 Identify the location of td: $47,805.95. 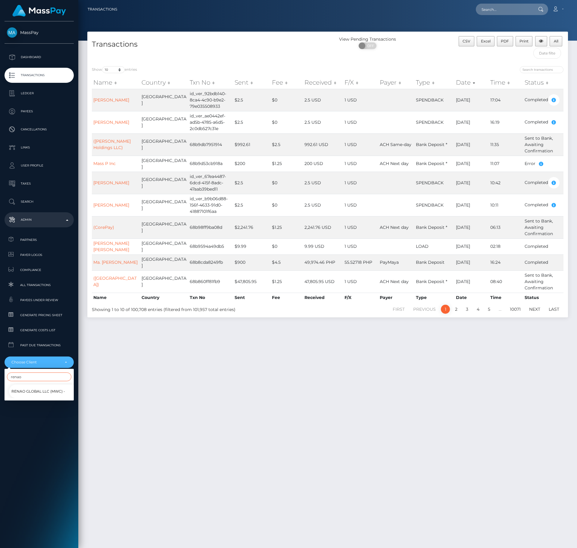
(252, 281).